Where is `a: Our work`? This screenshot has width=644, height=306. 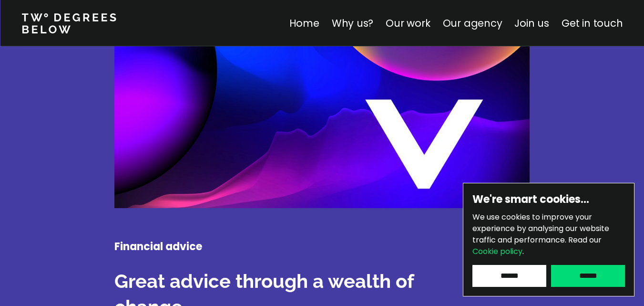 a: Our work is located at coordinates (408, 23).